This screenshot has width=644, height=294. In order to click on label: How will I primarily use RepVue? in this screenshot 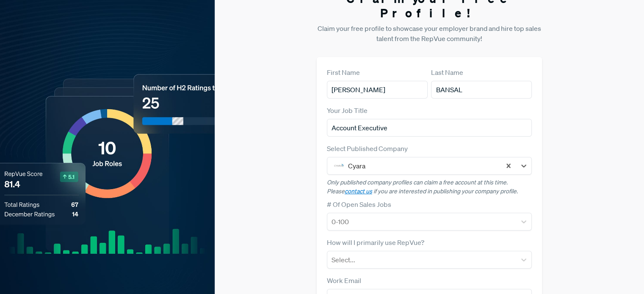, I will do `click(375, 242)`.